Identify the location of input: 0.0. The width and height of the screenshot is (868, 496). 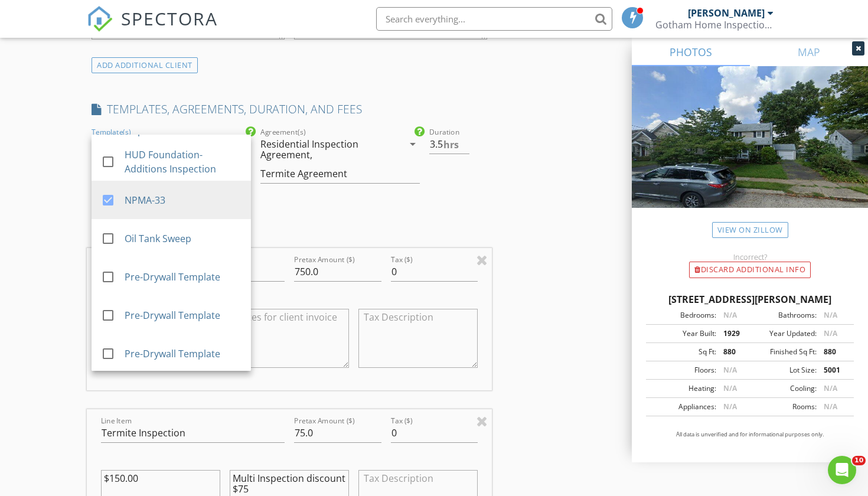
(450, 144).